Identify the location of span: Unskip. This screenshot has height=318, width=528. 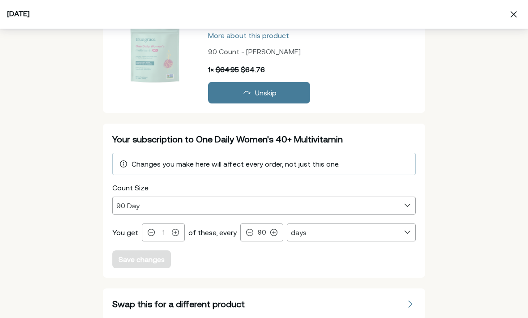
(266, 93).